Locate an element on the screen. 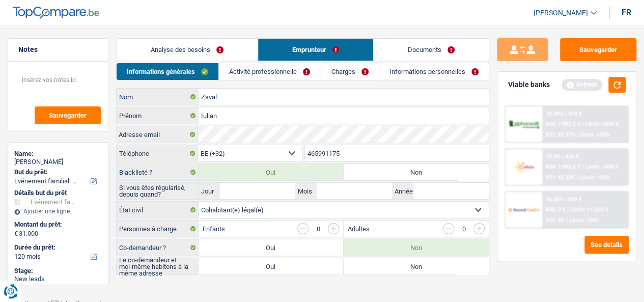 This screenshot has height=302, width=644. span: DTI: 0% is located at coordinates (554, 220).